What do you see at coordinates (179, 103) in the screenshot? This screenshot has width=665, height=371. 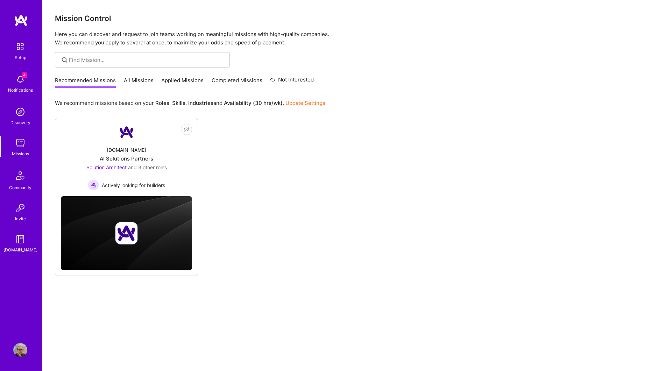 I see `b: Skills` at bounding box center [179, 103].